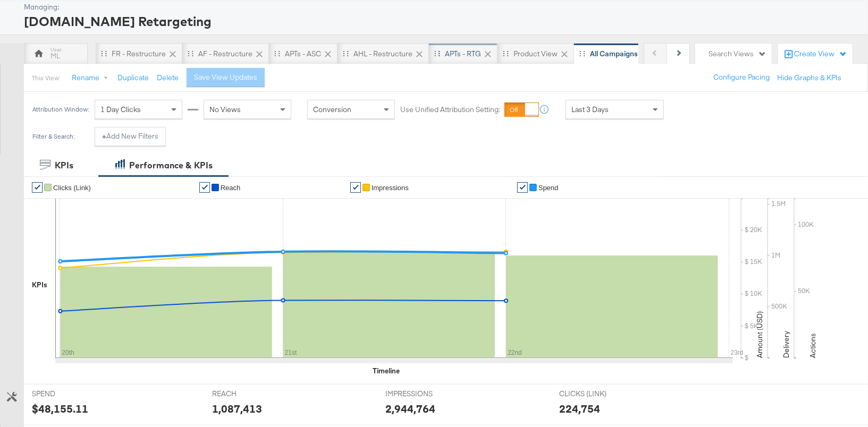 The image size is (868, 427). What do you see at coordinates (71, 188) in the screenshot?
I see `span: Clicks (Link)` at bounding box center [71, 188].